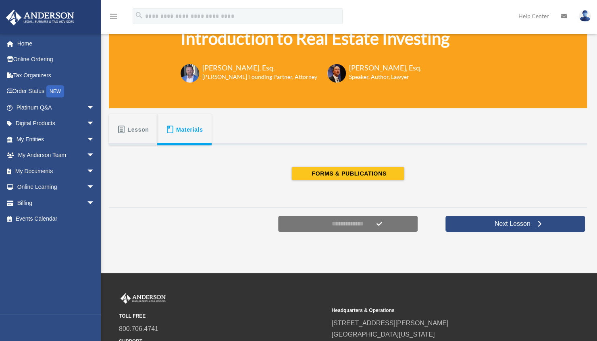  Describe the element at coordinates (56, 44) in the screenshot. I see `a: Home` at that location.